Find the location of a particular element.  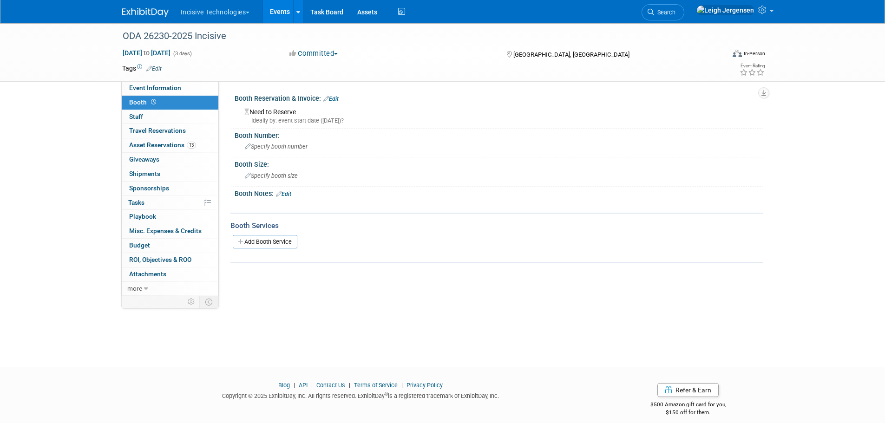

div: Booth Notes: is located at coordinates (499, 193).